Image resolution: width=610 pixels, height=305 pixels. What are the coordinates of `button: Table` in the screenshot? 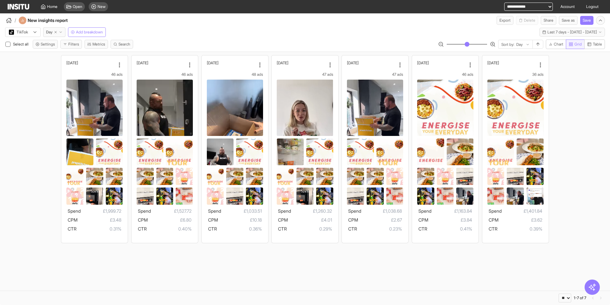 It's located at (595, 44).